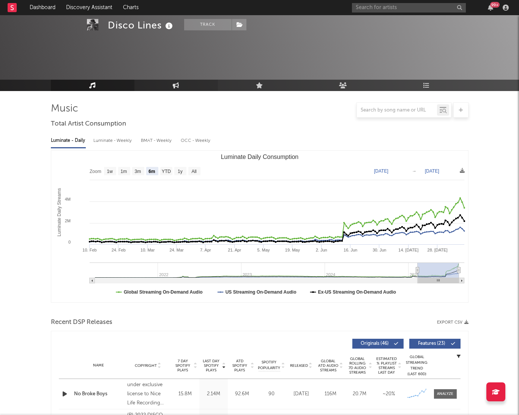  I want to click on div: Name, so click(99, 365).